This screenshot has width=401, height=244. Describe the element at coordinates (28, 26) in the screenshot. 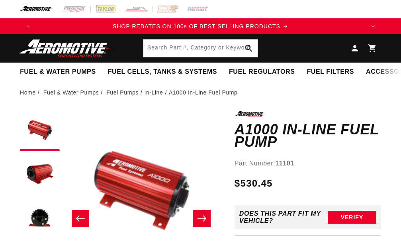

I see `button: Translation missing: en.sections.announcements.previous_announcement` at that location.